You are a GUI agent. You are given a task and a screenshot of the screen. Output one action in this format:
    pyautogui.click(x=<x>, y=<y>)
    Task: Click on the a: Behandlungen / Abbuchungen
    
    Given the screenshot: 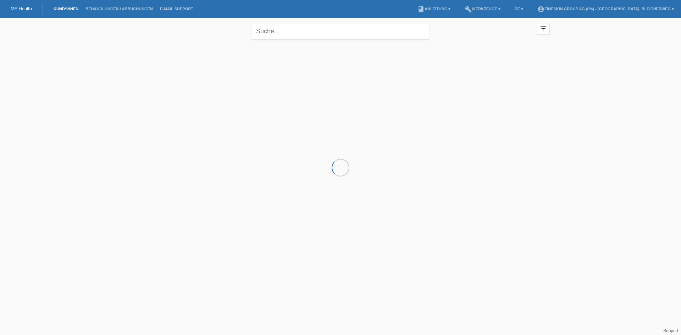 What is the action you would take?
    pyautogui.click(x=119, y=9)
    